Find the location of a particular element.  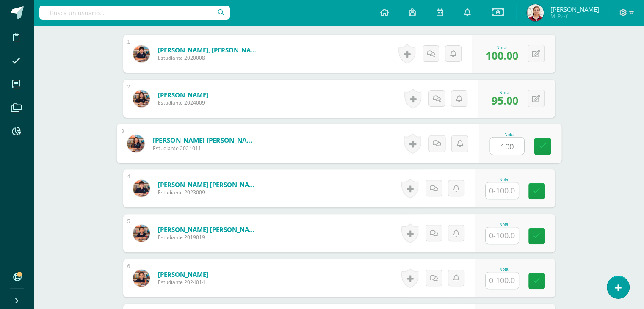

span: Estudiante 2019019 is located at coordinates (209, 237).